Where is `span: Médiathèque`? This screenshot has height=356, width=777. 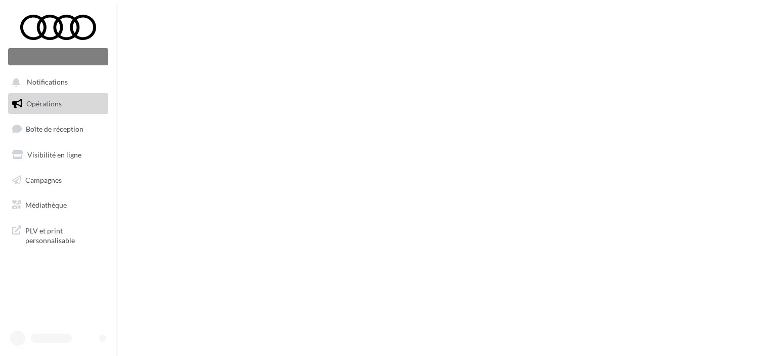 span: Médiathèque is located at coordinates (46, 204).